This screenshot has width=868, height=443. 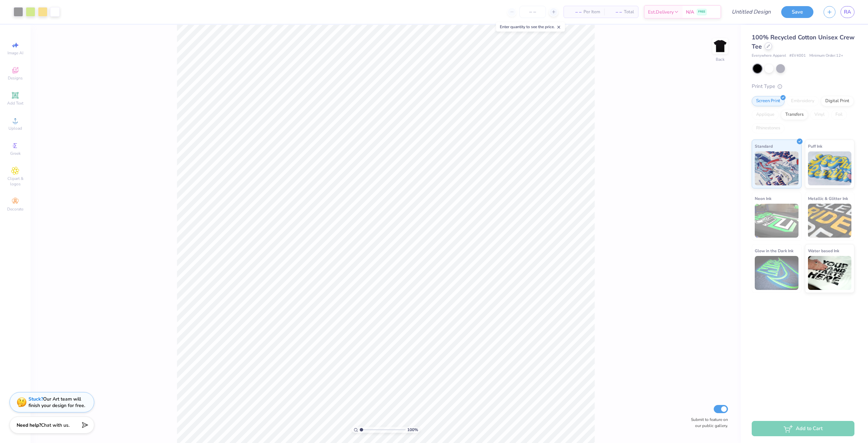 What do you see at coordinates (803, 42) in the screenshot?
I see `span: 100% Recycled Cotton Unisex Crew Tee` at bounding box center [803, 42].